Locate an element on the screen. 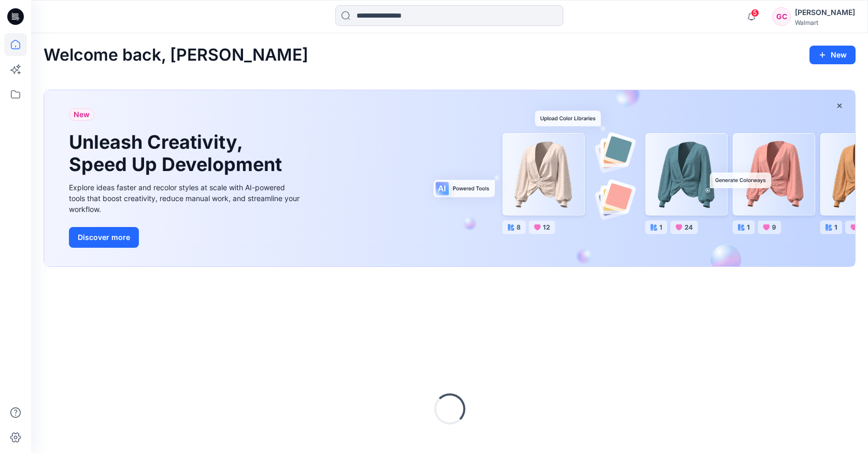 The image size is (868, 453). button: New is located at coordinates (832, 55).